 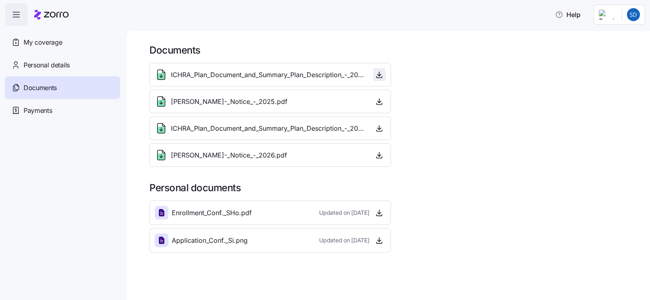 What do you see at coordinates (210, 240) in the screenshot?
I see `span: Application_Conf._Si.png` at bounding box center [210, 240].